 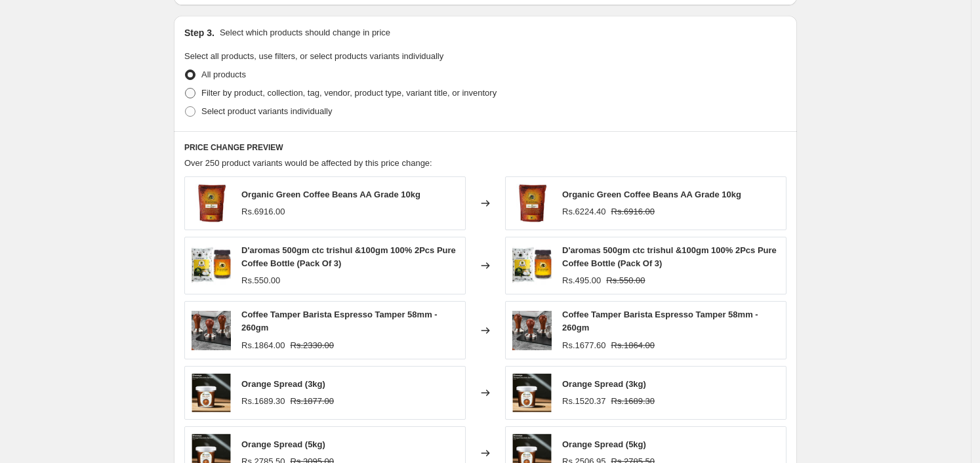 I want to click on h2: Step 3., so click(x=199, y=33).